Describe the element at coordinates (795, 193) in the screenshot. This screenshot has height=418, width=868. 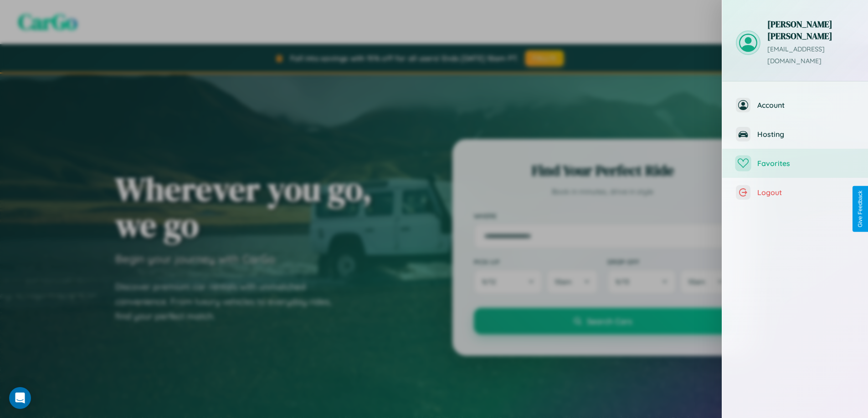
I see `button: Logout` at that location.